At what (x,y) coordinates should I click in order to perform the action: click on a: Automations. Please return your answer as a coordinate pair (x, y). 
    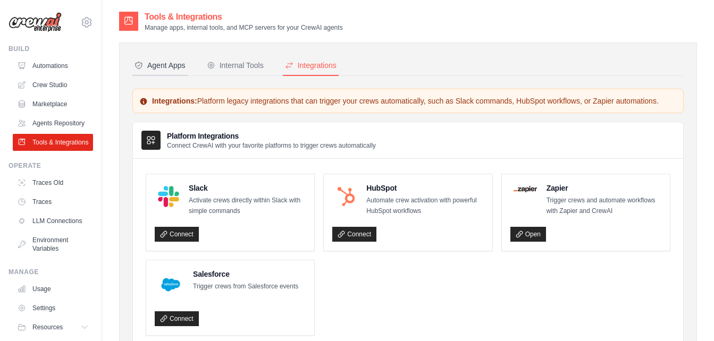
    Looking at the image, I should click on (53, 66).